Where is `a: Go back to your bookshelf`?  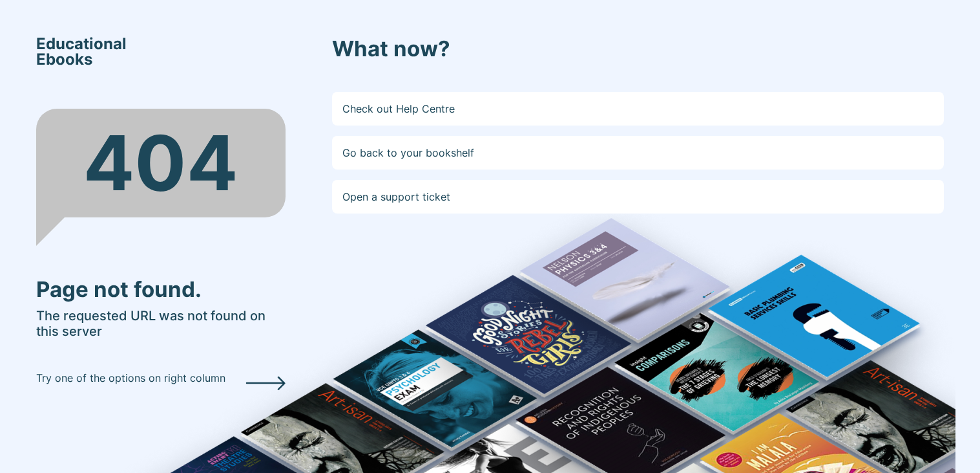
a: Go back to your bookshelf is located at coordinates (639, 153).